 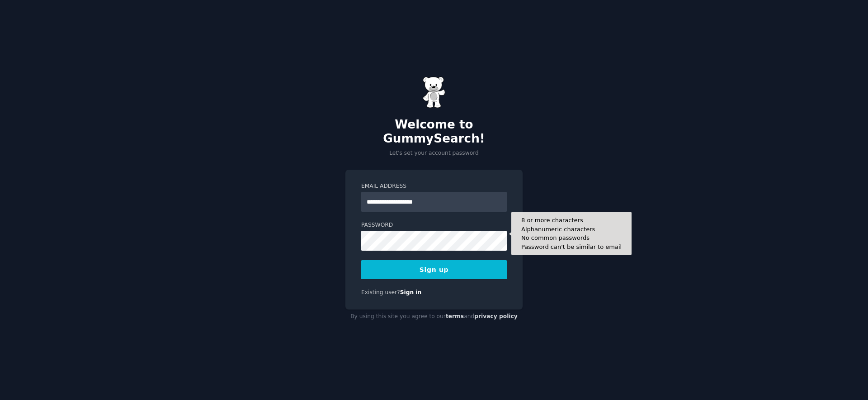 I want to click on a: terms, so click(x=455, y=317).